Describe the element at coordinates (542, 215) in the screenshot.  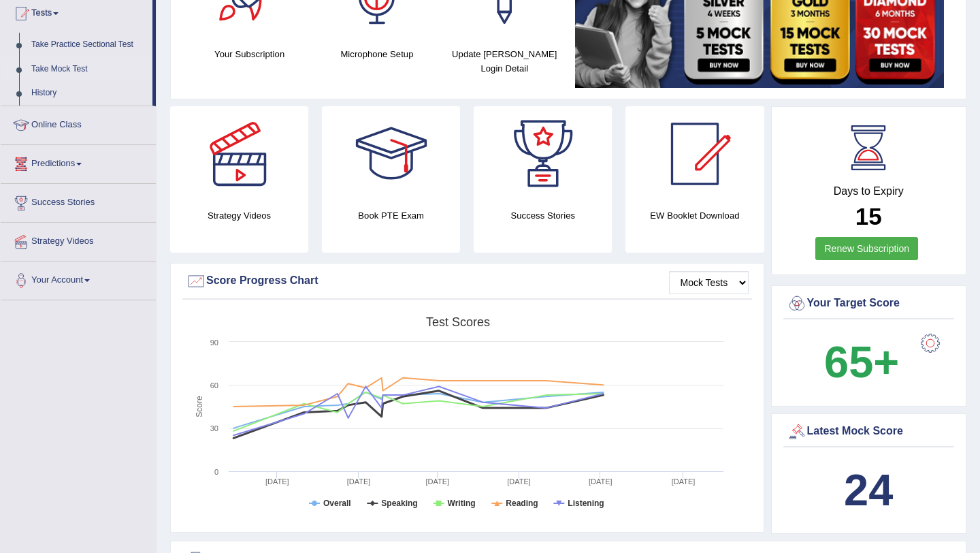
I see `h4: Success Stories` at that location.